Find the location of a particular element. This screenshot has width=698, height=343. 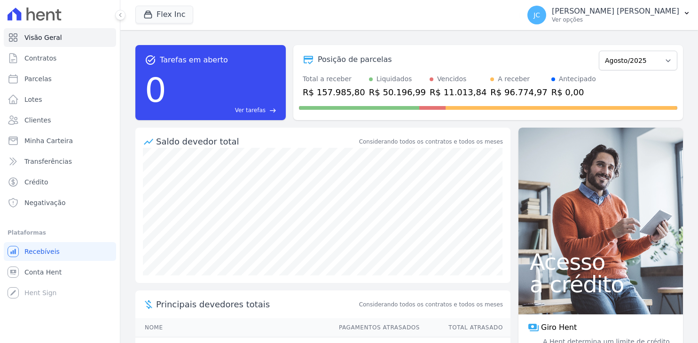

a: Visão Geral is located at coordinates (60, 38).